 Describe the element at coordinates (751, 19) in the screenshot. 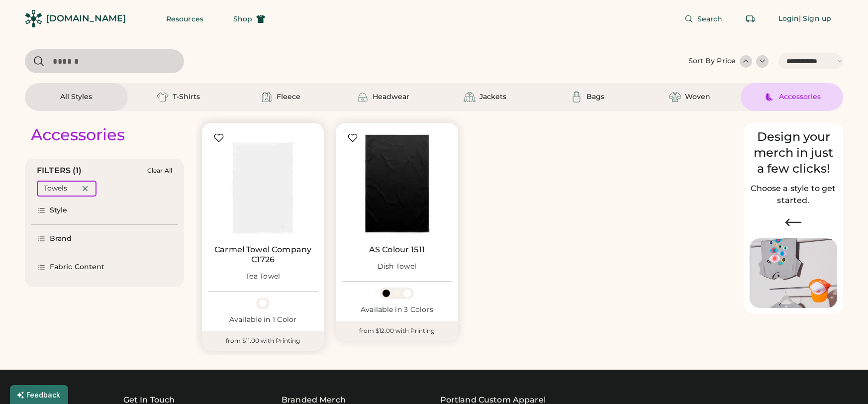

I see `button: Retrieve an order` at that location.